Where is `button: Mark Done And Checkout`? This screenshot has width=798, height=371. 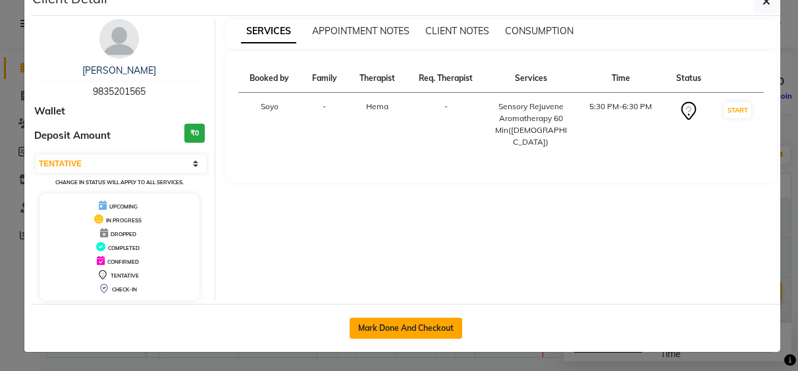
button: Mark Done And Checkout is located at coordinates (405, 328).